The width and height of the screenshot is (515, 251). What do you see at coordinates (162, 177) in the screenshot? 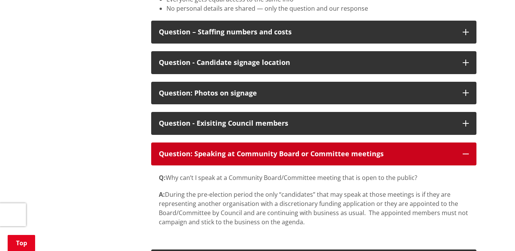
I see `strong: Q:` at bounding box center [162, 177].